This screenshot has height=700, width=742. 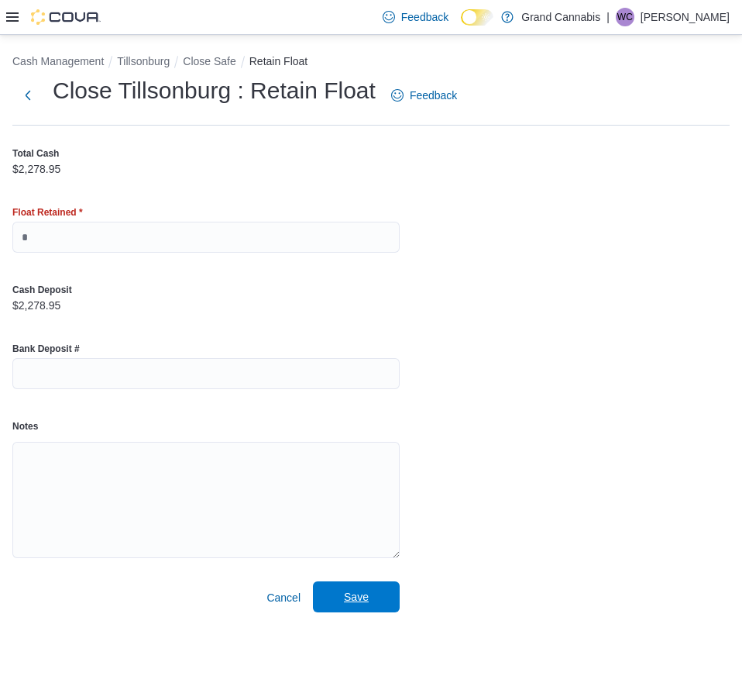 I want to click on button: Retain Float, so click(x=278, y=61).